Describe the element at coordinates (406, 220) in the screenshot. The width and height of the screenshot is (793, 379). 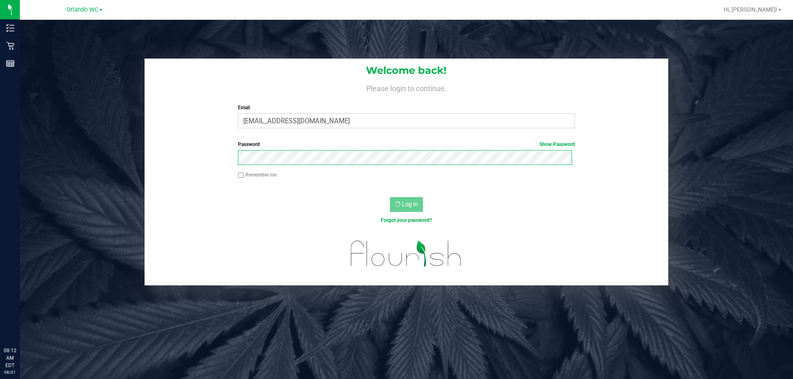
I see `a: Forgot your password?` at that location.